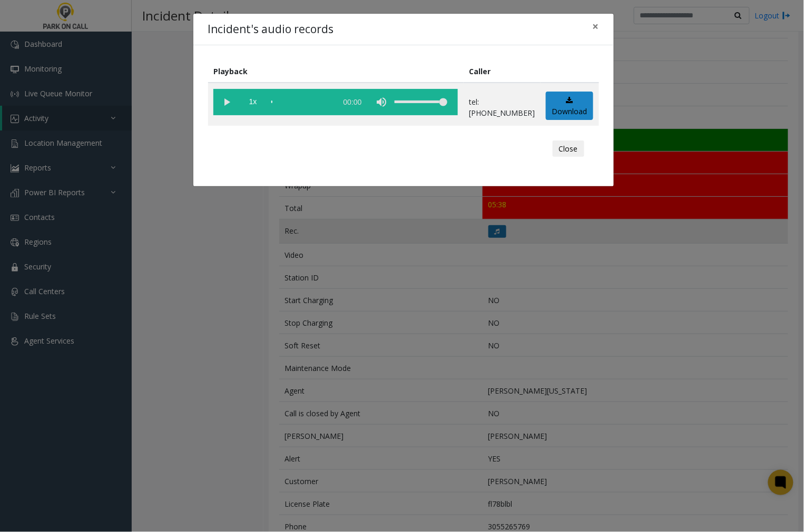 Image resolution: width=804 pixels, height=532 pixels. Describe the element at coordinates (271, 30) in the screenshot. I see `h4: Incident's audio records` at that location.